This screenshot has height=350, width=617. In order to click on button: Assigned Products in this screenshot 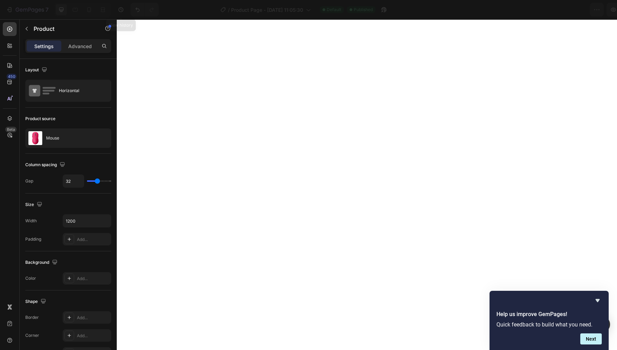, I will do `click(509, 10)`.